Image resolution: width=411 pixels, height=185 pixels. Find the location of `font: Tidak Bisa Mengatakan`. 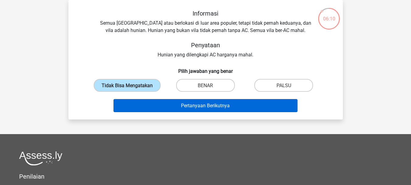

font: Tidak Bisa Mengatakan is located at coordinates (127, 85).